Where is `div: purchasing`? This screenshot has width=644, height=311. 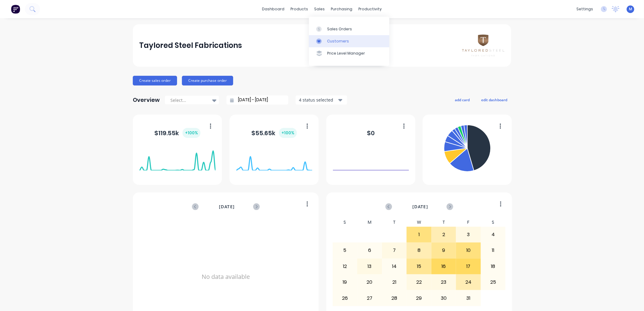
div: purchasing is located at coordinates (342, 9).